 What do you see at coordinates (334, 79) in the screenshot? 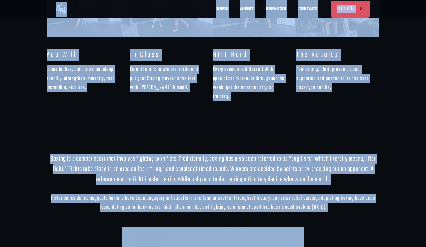
I see `p: Feel strong, alert, present, loved, supported and pushed to be the best boxer you can be.` at bounding box center [334, 79].